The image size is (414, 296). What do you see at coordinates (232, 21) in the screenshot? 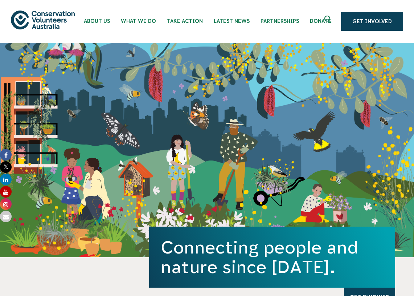
I see `span: Latest News` at bounding box center [232, 21].